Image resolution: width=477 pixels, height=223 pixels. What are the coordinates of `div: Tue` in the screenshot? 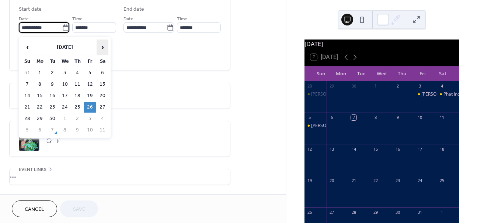 It's located at (361, 74).